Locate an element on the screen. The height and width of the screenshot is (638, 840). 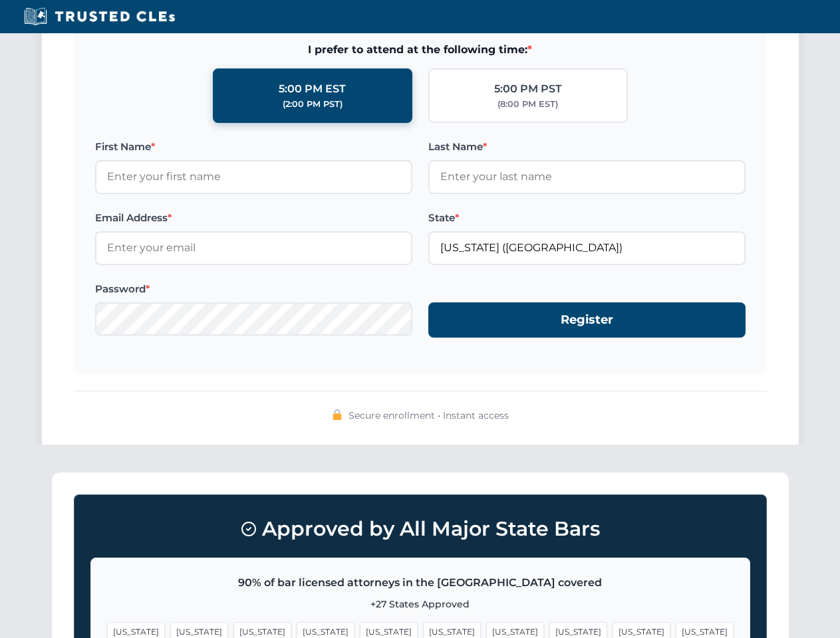
div: 5:00 PM PST is located at coordinates (528, 89).